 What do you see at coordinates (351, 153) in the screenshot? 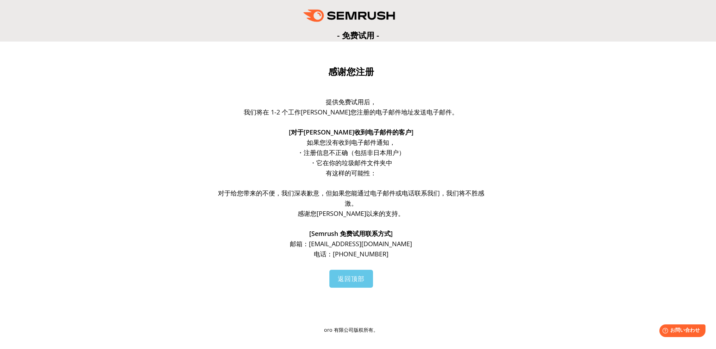
I see `font: ・注册信息不正确（包括非日本用户）` at bounding box center [351, 153].